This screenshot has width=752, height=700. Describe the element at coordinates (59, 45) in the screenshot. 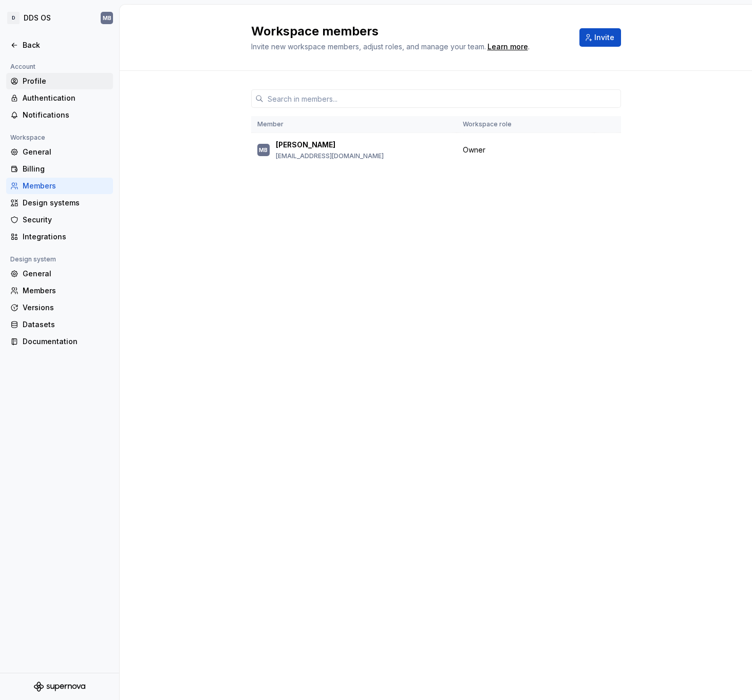

I see `a: Back` at that location.